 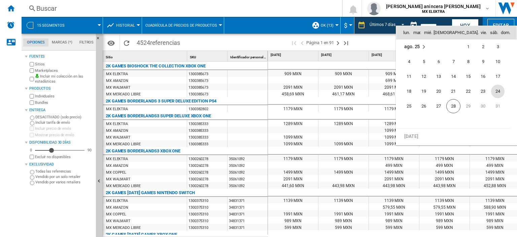 I want to click on td: Friday August 8 2025, so click(x=468, y=62).